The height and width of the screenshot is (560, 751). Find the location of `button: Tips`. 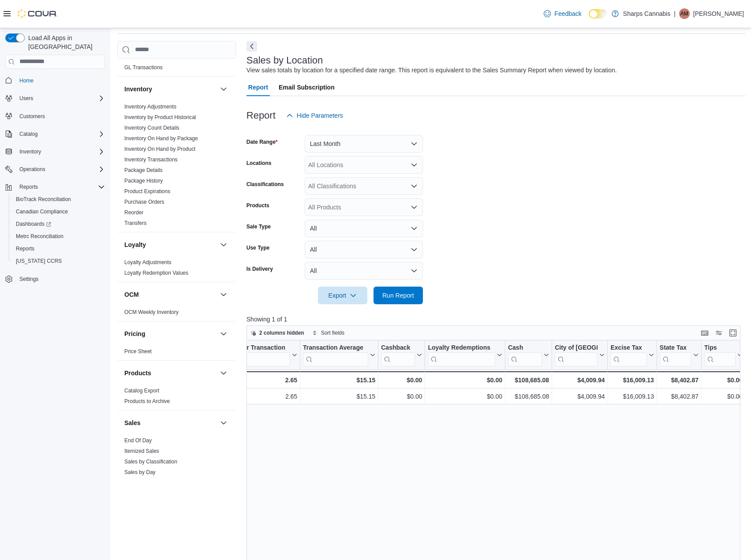

button: Tips is located at coordinates (723, 355).